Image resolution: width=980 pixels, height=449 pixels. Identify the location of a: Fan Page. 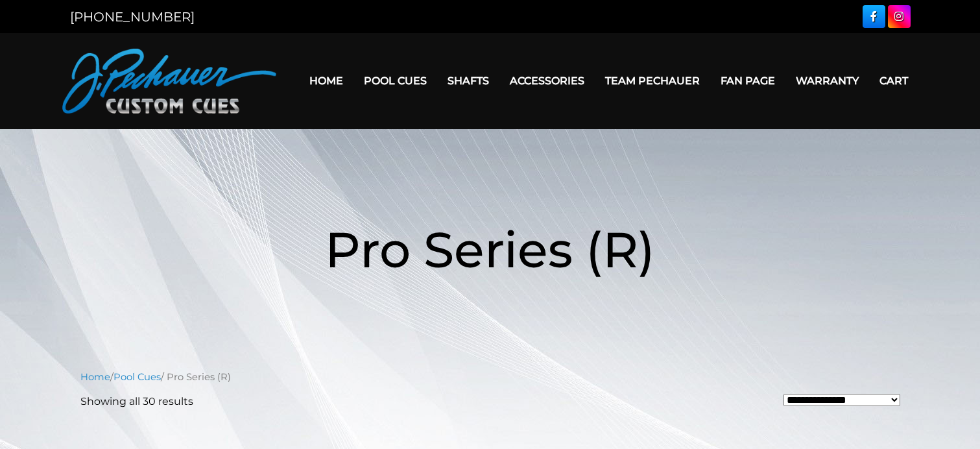
(747, 81).